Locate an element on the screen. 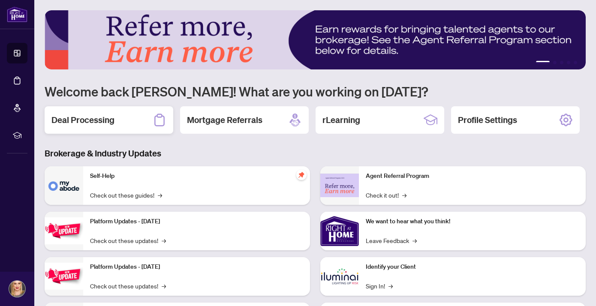 This screenshot has width=596, height=306. button: 1 is located at coordinates (543, 63).